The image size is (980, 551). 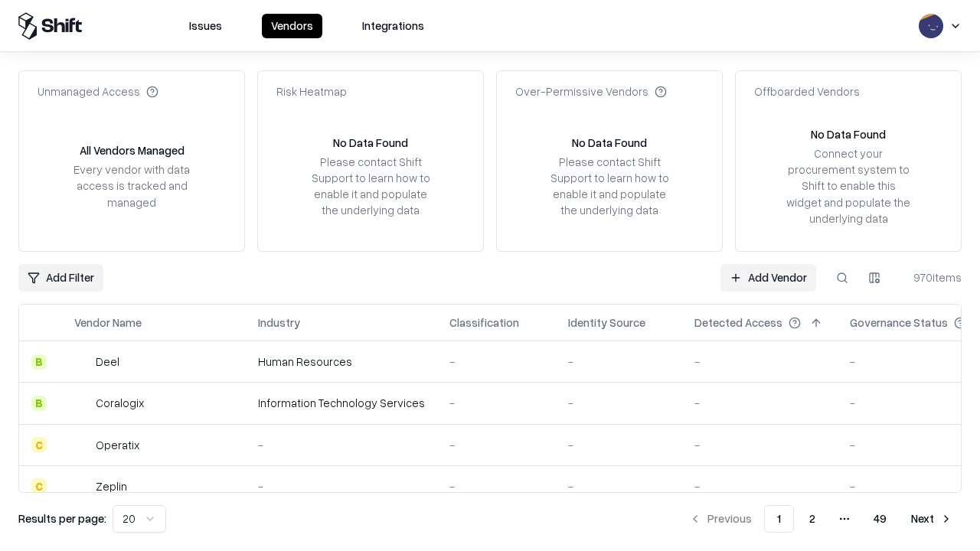 What do you see at coordinates (120, 403) in the screenshot?
I see `div: Coralogix` at bounding box center [120, 403].